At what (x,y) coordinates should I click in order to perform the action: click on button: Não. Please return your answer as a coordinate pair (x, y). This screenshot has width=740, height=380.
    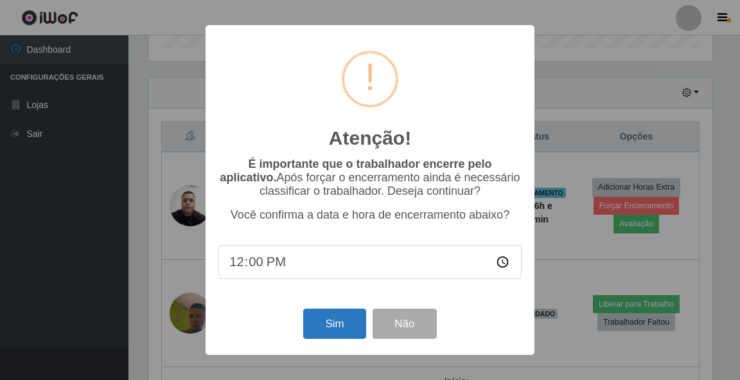
    Looking at the image, I should click on (404, 323).